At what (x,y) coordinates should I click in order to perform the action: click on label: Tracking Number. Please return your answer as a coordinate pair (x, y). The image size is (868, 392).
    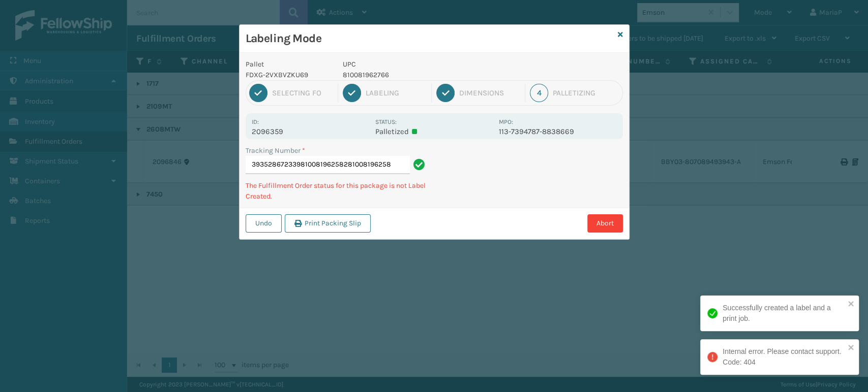
    Looking at the image, I should click on (275, 151).